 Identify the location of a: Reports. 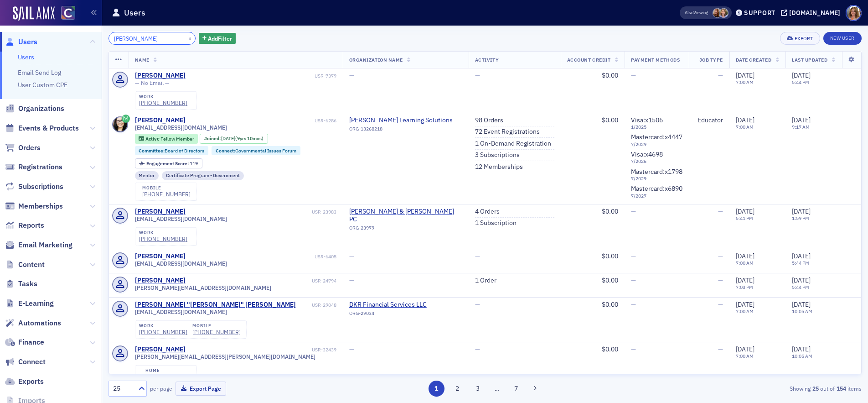
(24, 225).